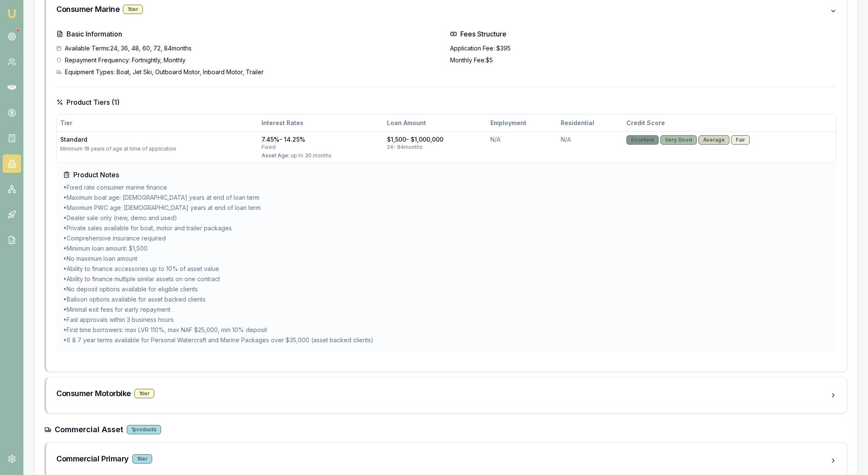 The width and height of the screenshot is (868, 475). I want to click on th: Interest Rates, so click(320, 123).